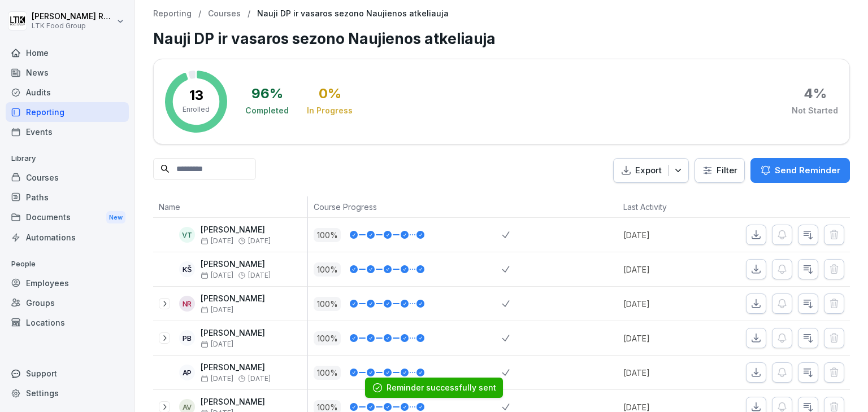 This screenshot has height=412, width=868. Describe the element at coordinates (720, 170) in the screenshot. I see `button: Filter` at that location.